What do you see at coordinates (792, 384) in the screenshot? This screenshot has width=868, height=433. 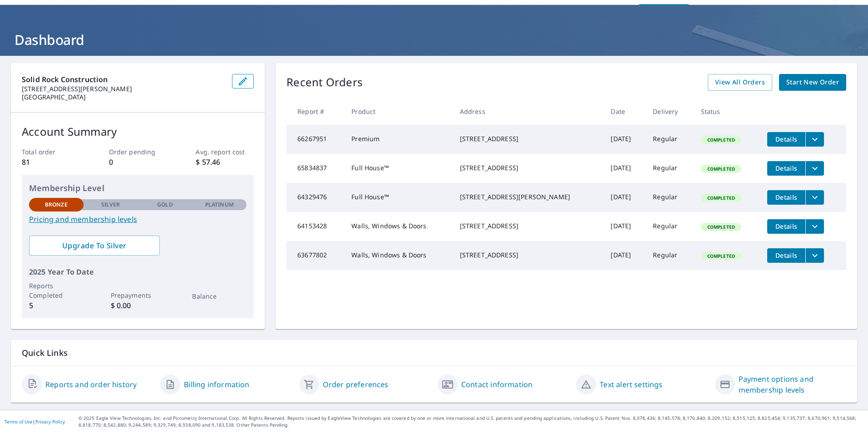 I see `a: Payment options and membership levels` at bounding box center [792, 384].